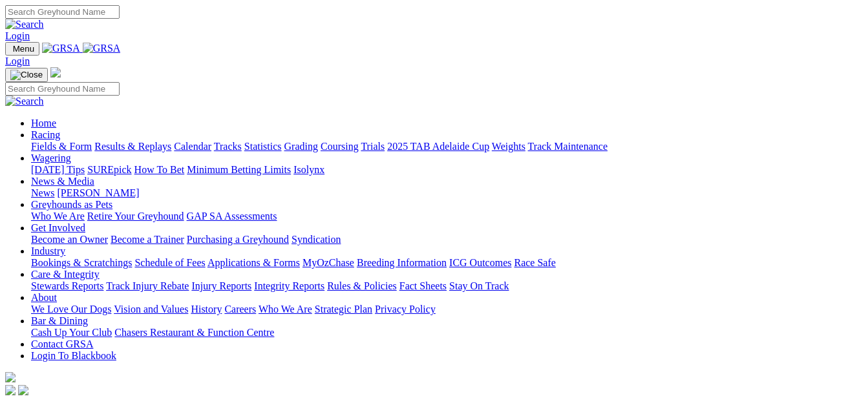 This screenshot has width=868, height=405. Describe the element at coordinates (43, 193) in the screenshot. I see `a: News` at that location.